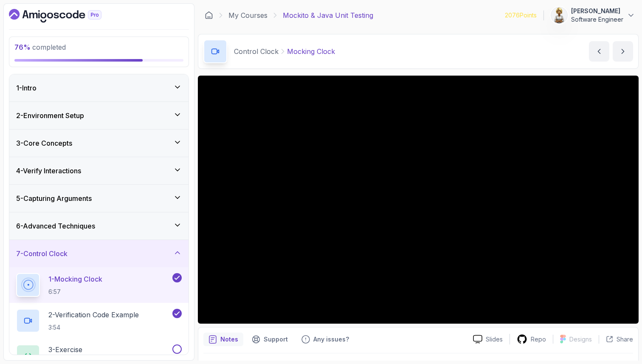 This screenshot has width=642, height=364. What do you see at coordinates (616, 339) in the screenshot?
I see `button: Share` at bounding box center [616, 339].